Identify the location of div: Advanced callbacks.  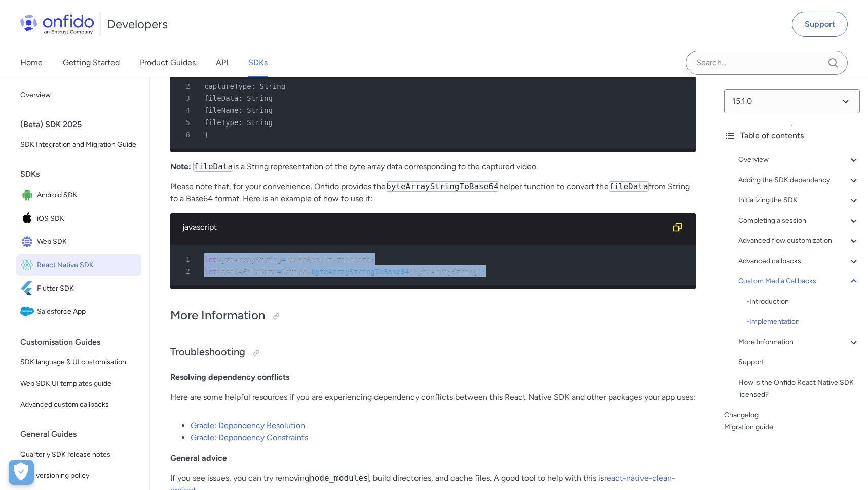
(800, 261).